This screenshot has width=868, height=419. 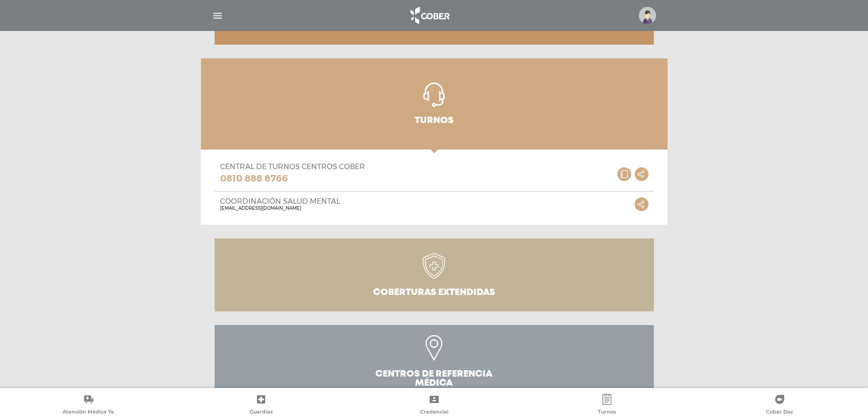 What do you see at coordinates (280, 201) in the screenshot?
I see `p: Coordinación Salud mental` at bounding box center [280, 201].